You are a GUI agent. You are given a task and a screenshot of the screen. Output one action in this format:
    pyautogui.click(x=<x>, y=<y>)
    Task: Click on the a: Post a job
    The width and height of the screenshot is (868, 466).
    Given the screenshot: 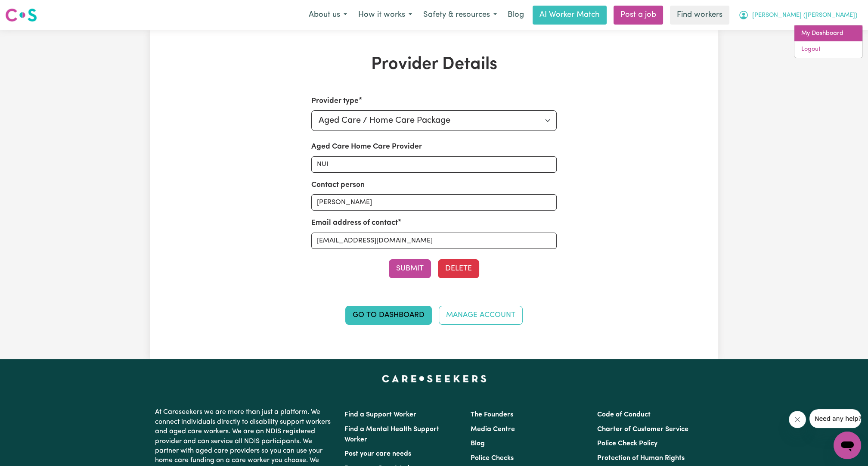 What is the action you would take?
    pyautogui.click(x=637, y=15)
    